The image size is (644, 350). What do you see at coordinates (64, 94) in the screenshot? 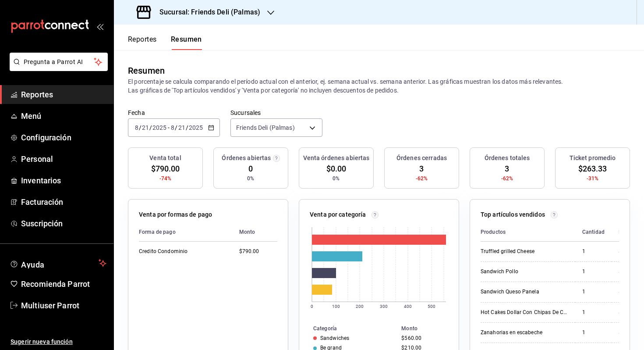
I see `span: Reportes` at bounding box center [64, 94].